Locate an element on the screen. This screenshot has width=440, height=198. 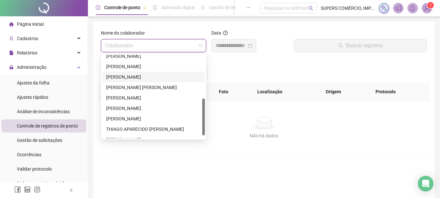
div: NATHALIA MIRELLY SILVA BEZERRA is located at coordinates (153, 98).